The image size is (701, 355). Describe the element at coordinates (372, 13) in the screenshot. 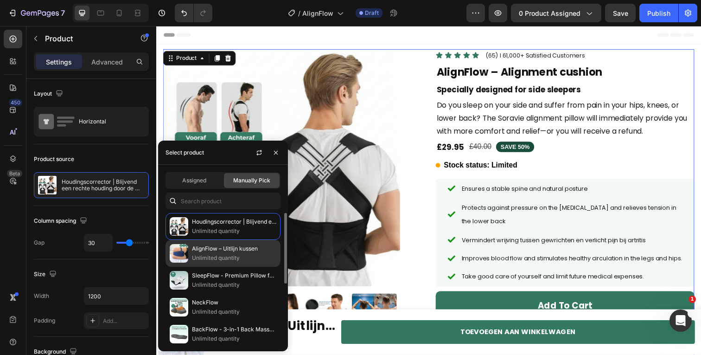

I see `span: Draft` at that location.